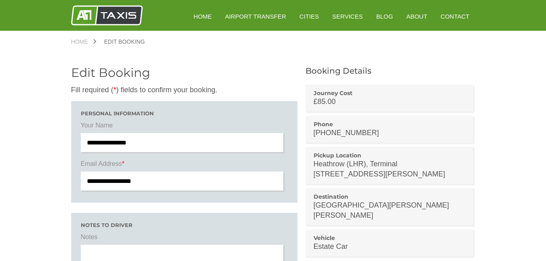  I want to click on h3: Journey Cost, so click(390, 93).